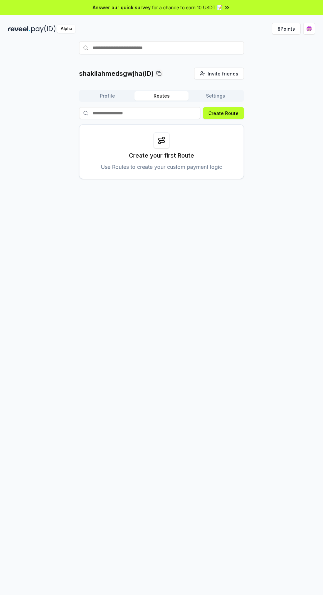 The width and height of the screenshot is (323, 595). Describe the element at coordinates (161, 167) in the screenshot. I see `p: Use Routes to create your custom payment logic` at that location.